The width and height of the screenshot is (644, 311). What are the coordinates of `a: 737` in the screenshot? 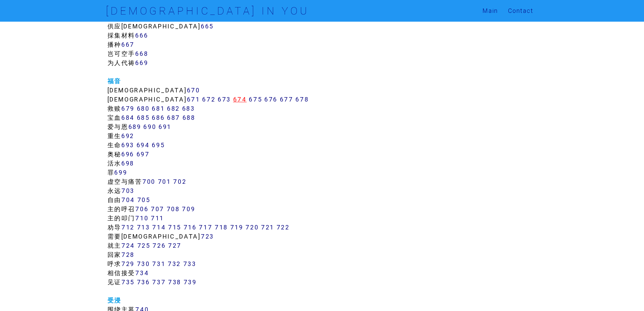 It's located at (159, 282).